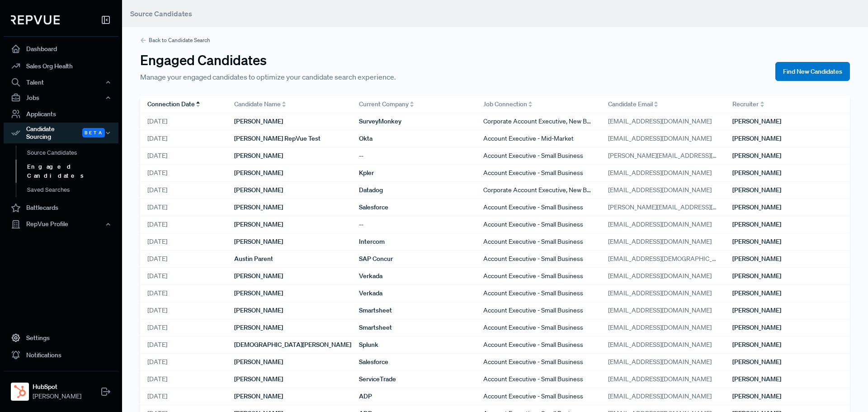 Image resolution: width=868 pixels, height=412 pixels. I want to click on span: Source Candidates, so click(161, 13).